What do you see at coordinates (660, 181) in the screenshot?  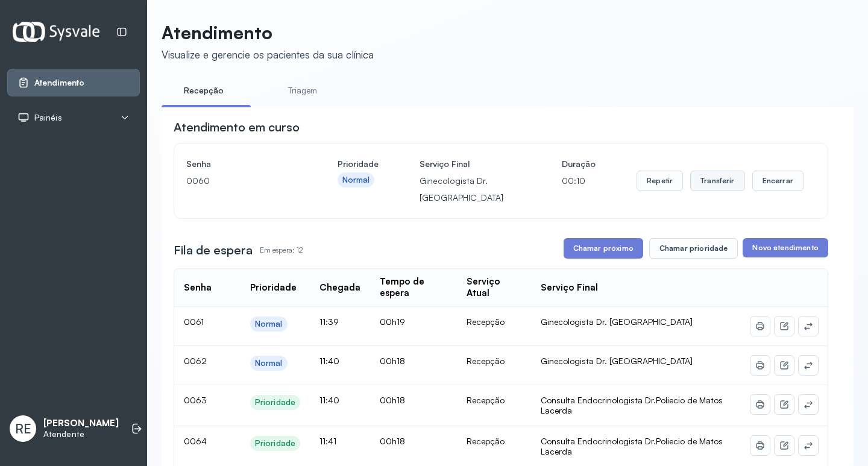 I see `button: Repetir` at bounding box center [660, 181].